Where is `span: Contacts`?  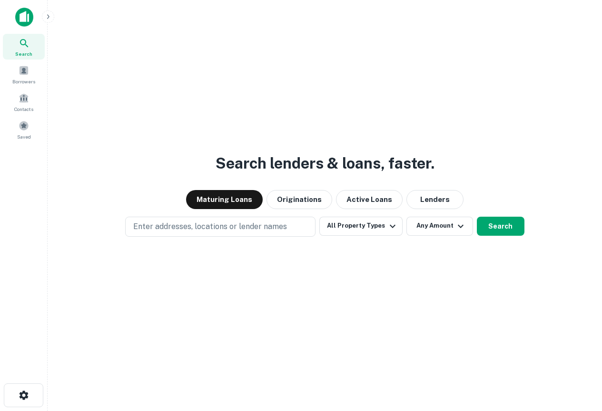 span: Contacts is located at coordinates (24, 109).